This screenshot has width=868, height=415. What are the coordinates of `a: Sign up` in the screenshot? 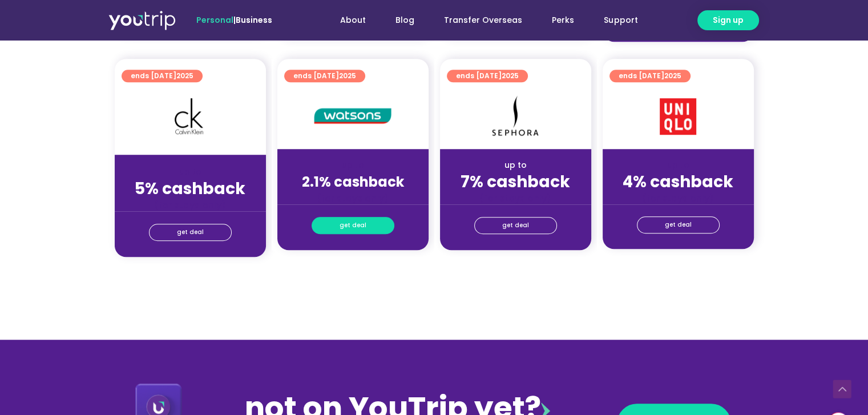 It's located at (729, 20).